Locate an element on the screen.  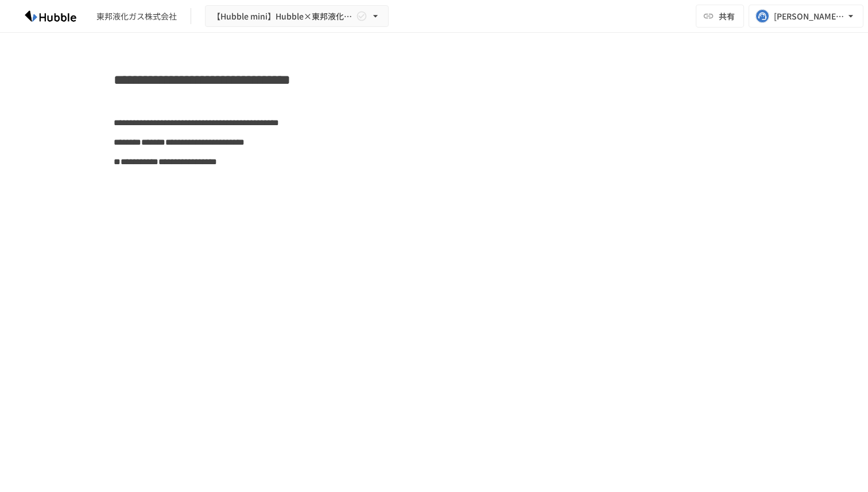
button: 共有 is located at coordinates (720, 16).